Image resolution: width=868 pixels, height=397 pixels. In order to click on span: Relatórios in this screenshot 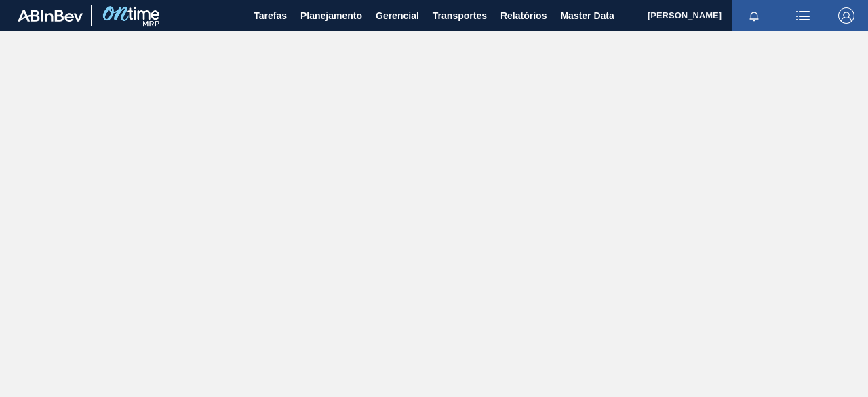, I will do `click(523, 16)`.